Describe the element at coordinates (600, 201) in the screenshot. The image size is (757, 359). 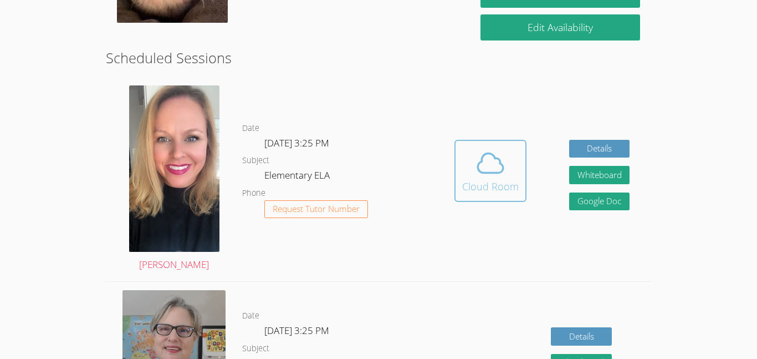
I see `a: Google Doc` at that location.